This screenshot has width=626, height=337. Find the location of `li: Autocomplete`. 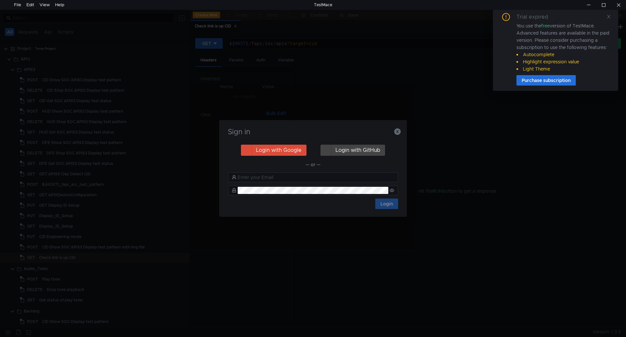

li: Autocomplete is located at coordinates (564, 54).